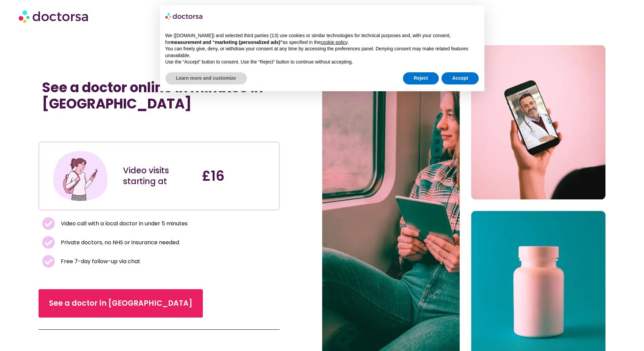 Image resolution: width=644 pixels, height=351 pixels. I want to click on img: Illustration depicting a young woman in a casual outfit, engaged with her smartphone. She has a p..., so click(81, 176).